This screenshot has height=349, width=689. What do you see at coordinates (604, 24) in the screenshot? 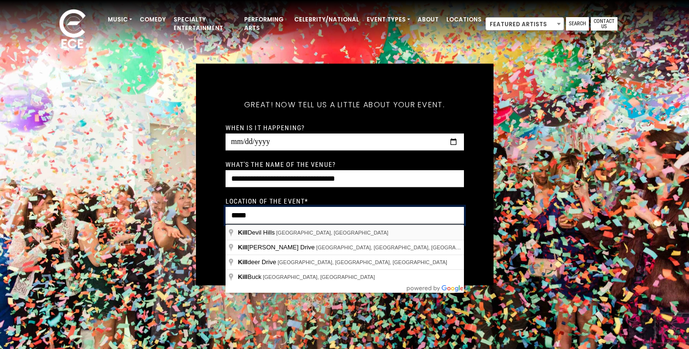
I see `a: Contact Us` at bounding box center [604, 24].